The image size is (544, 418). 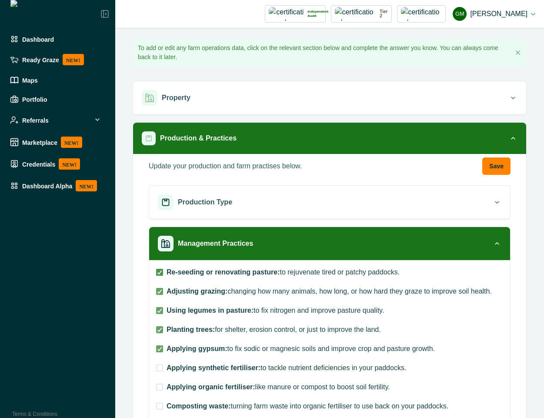 What do you see at coordinates (496, 166) in the screenshot?
I see `button: Save` at bounding box center [496, 166].